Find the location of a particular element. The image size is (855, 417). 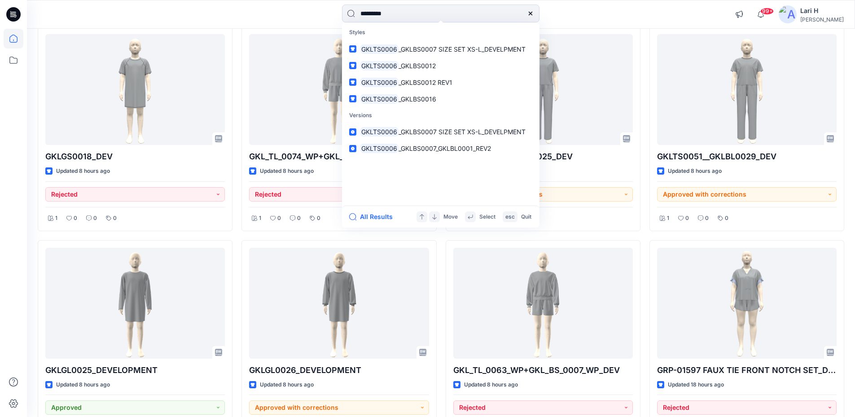

a: GKLTS0006_GKLBS0012 is located at coordinates (441, 65).